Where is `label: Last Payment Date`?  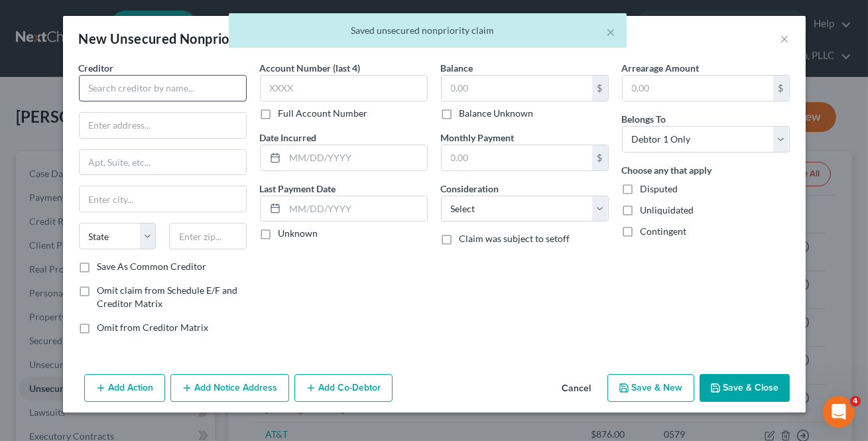
label: Last Payment Date is located at coordinates (298, 189).